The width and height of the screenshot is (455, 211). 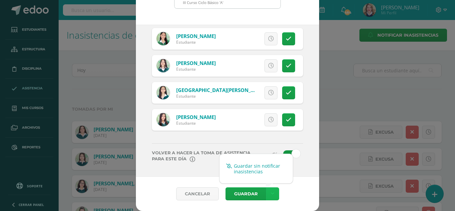 What do you see at coordinates (246, 193) in the screenshot?
I see `button: Guardar` at bounding box center [246, 193].